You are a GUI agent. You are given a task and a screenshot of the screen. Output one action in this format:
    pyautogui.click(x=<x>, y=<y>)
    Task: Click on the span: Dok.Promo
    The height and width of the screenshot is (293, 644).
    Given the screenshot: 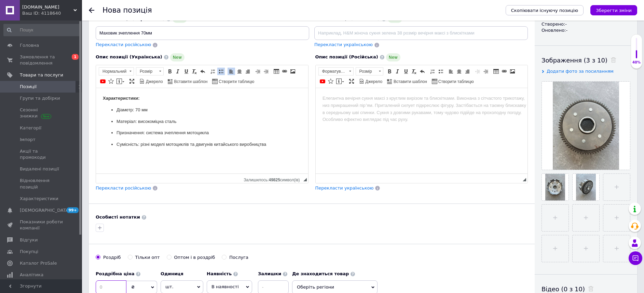 What is the action you would take?
    pyautogui.click(x=48, y=7)
    